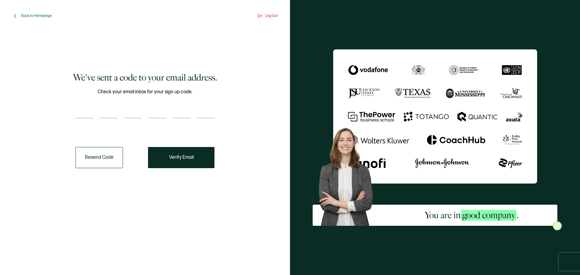  What do you see at coordinates (272, 16) in the screenshot?
I see `span: Log Out` at bounding box center [272, 16].